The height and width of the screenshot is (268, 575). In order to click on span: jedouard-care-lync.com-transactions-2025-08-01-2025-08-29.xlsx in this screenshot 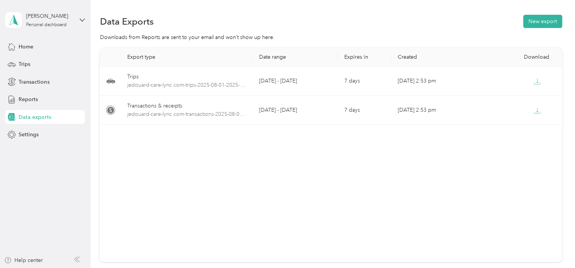, I will do `click(187, 114)`.